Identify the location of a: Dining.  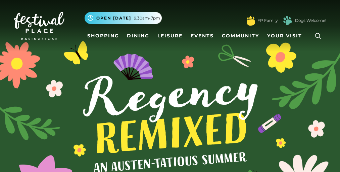
(138, 36).